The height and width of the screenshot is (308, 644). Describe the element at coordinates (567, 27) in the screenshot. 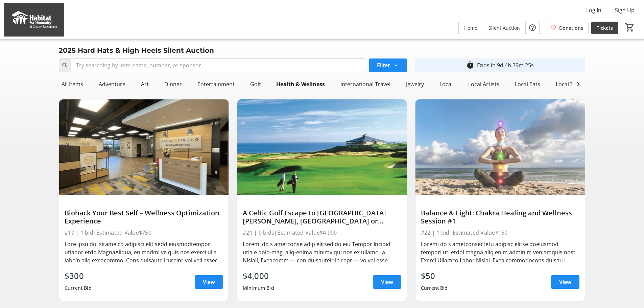

I see `a: Donations` at that location.